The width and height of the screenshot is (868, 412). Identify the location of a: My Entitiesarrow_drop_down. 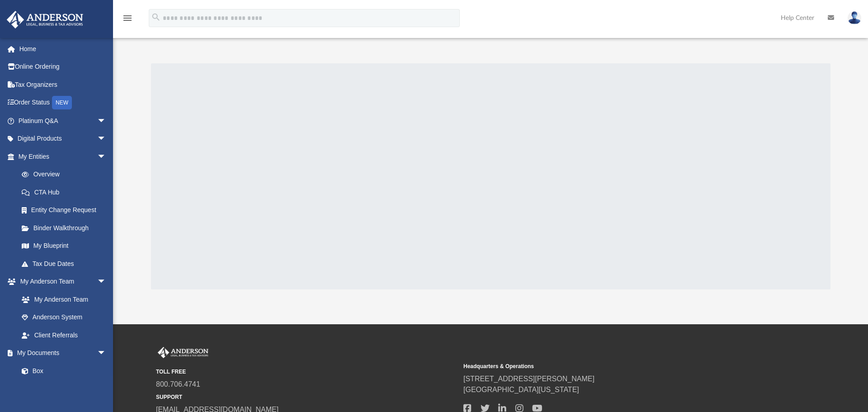
(63, 156).